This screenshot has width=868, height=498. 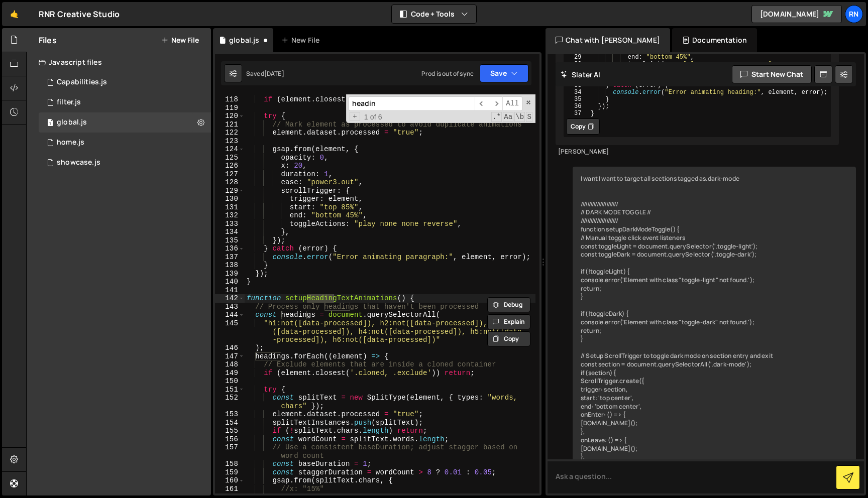 What do you see at coordinates (230, 481) in the screenshot?
I see `div: 160` at bounding box center [230, 481].